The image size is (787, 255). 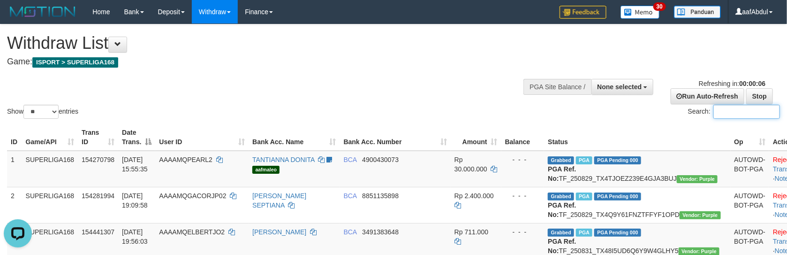 What do you see at coordinates (186, 159) in the screenshot?
I see `span: AAAAMQPEARL2` at bounding box center [186, 159].